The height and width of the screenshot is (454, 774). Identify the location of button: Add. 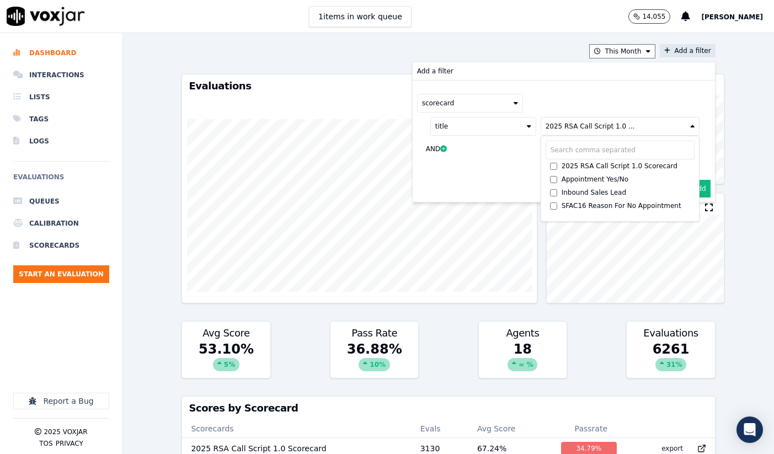
(699, 189).